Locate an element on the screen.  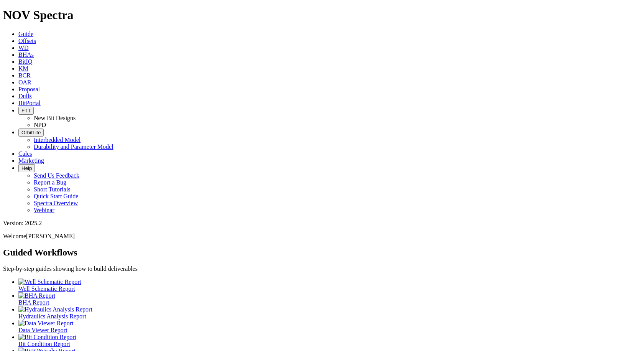
div: Version: 2025.2 is located at coordinates (322, 223).